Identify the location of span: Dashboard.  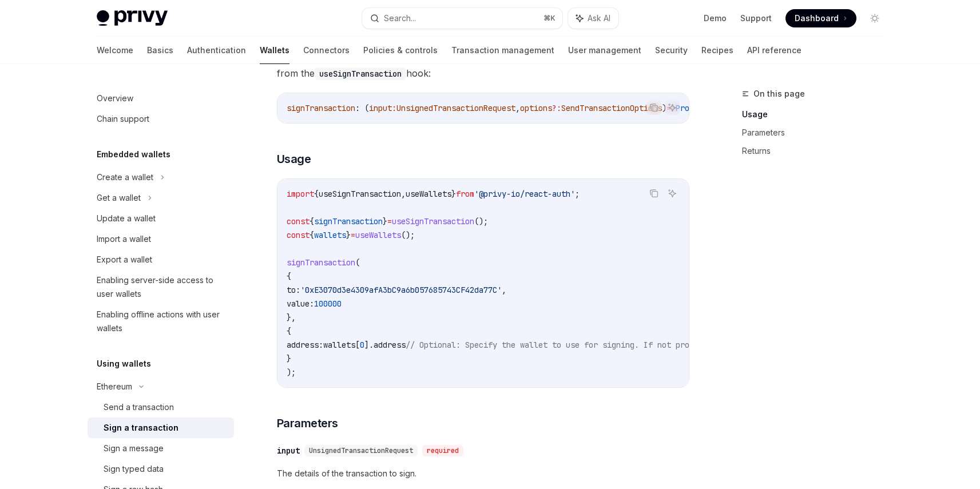
(816, 19).